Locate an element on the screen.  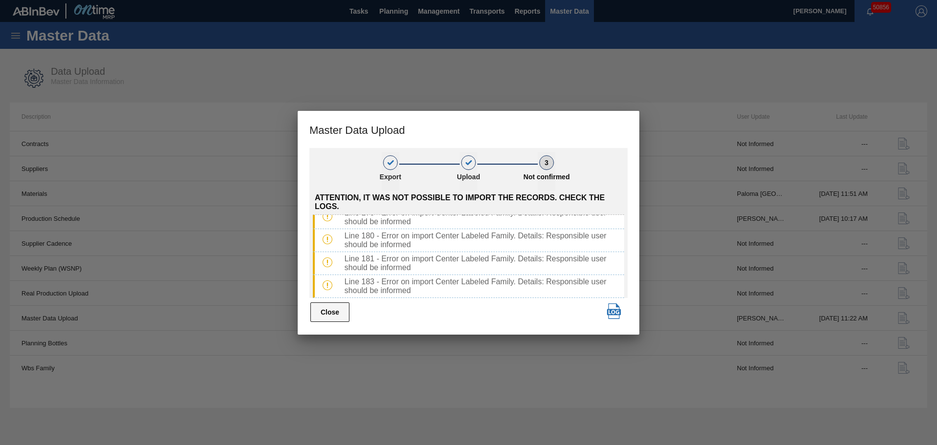
h3: Master Data Upload is located at coordinates (469, 129).